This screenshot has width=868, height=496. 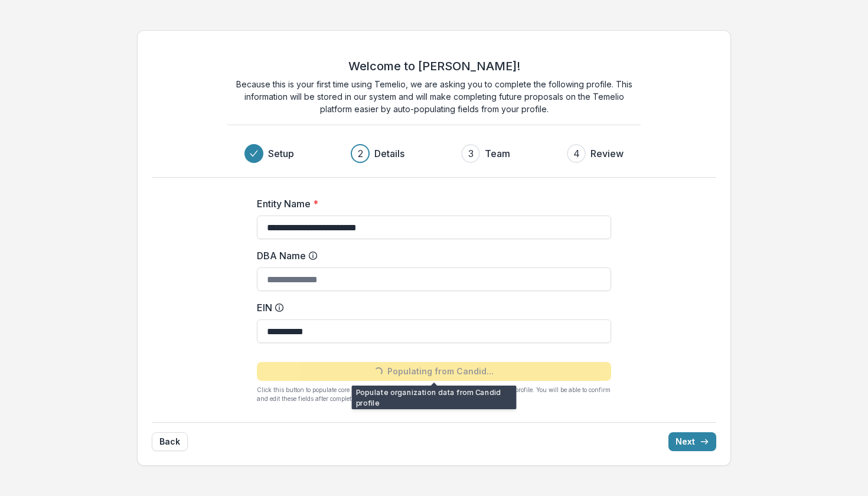 What do you see at coordinates (430, 307) in the screenshot?
I see `label: EIN` at bounding box center [430, 307].